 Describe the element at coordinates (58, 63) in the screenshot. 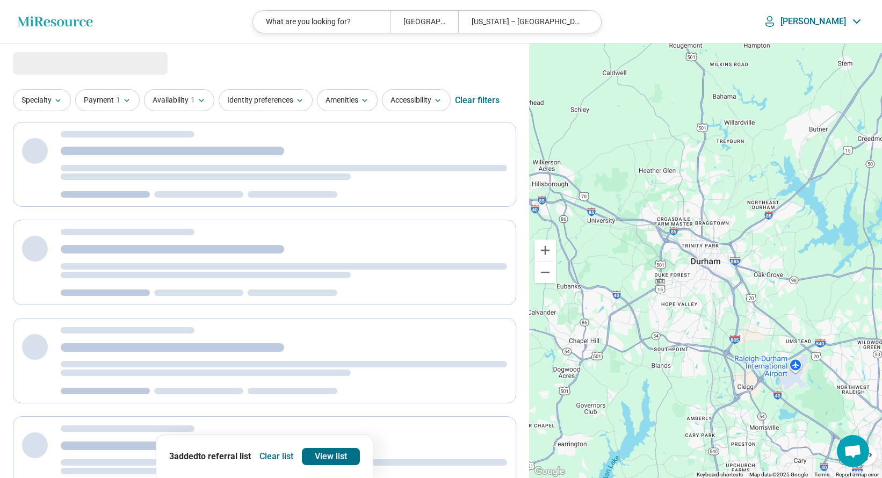

I see `span: Loading...` at that location.